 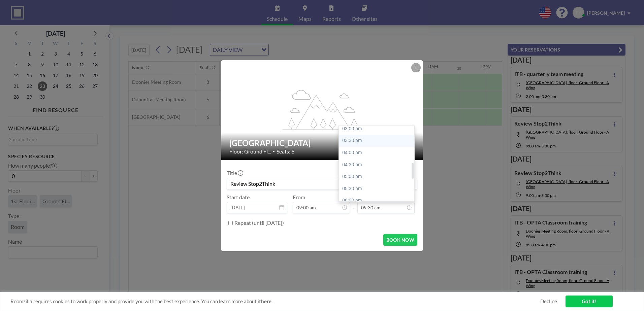 I want to click on div: 03:30 pm, so click(x=378, y=141).